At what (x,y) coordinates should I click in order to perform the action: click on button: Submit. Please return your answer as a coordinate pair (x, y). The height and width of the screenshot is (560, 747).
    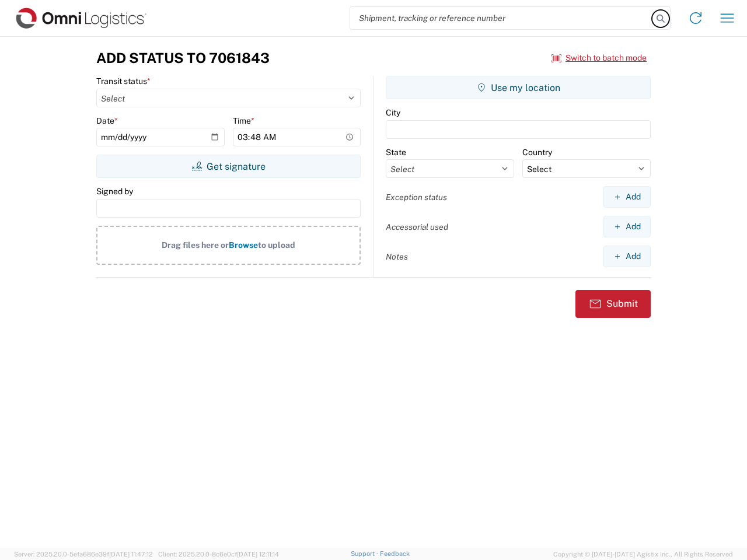
    Looking at the image, I should click on (613, 304).